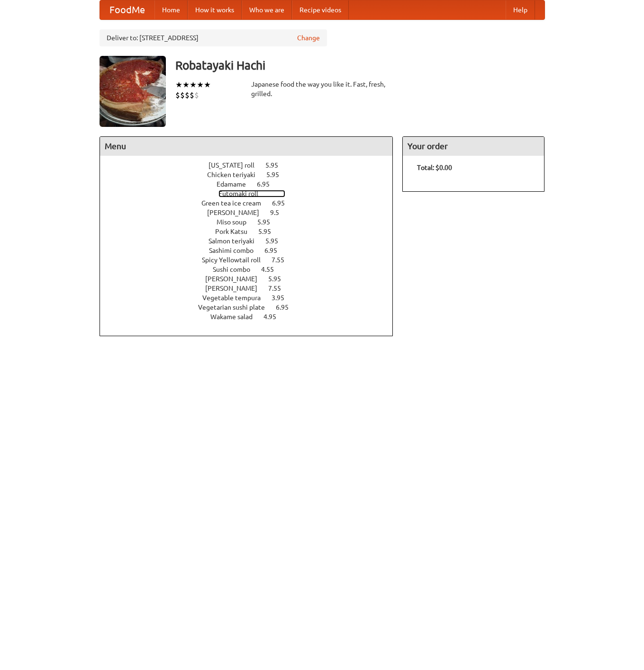  What do you see at coordinates (282, 298) in the screenshot?
I see `span: 3.95` at bounding box center [282, 298].